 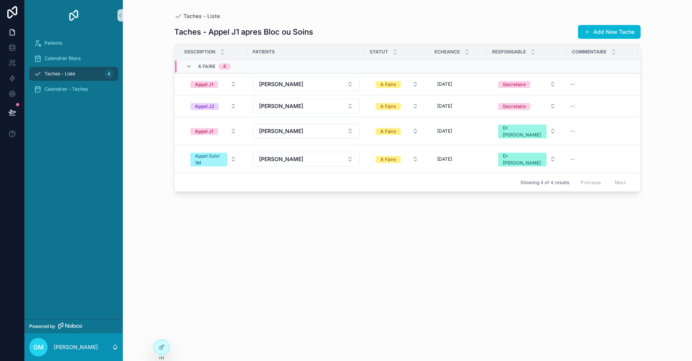 What do you see at coordinates (63, 58) in the screenshot?
I see `span: Calendrier Blocs` at bounding box center [63, 58].